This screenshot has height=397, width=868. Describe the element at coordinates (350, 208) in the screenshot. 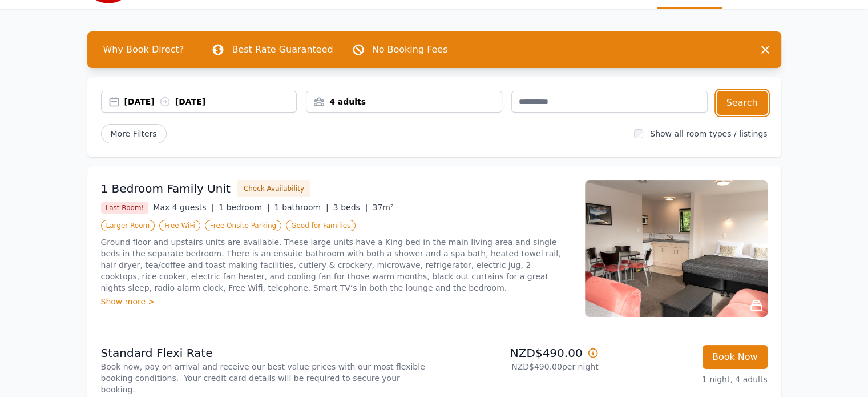

I see `span: 3 beds |` at that location.